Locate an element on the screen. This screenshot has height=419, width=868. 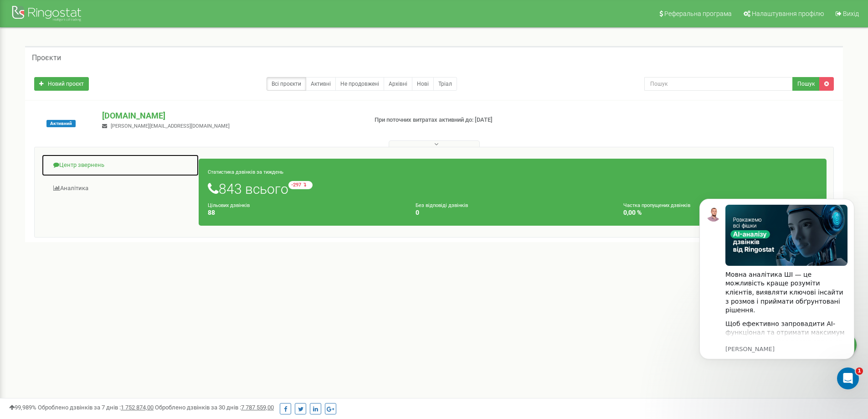
h1: 843 всього is located at coordinates (513, 188).